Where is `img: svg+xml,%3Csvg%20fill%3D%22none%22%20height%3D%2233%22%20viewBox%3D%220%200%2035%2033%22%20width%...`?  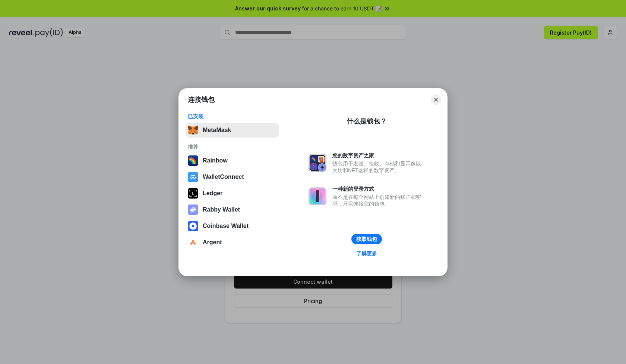
img: svg+xml,%3Csvg%20fill%3D%22none%22%20height%3D%2233%22%20viewBox%3D%220%200%2035%2033%22%20width%... is located at coordinates (192, 130).